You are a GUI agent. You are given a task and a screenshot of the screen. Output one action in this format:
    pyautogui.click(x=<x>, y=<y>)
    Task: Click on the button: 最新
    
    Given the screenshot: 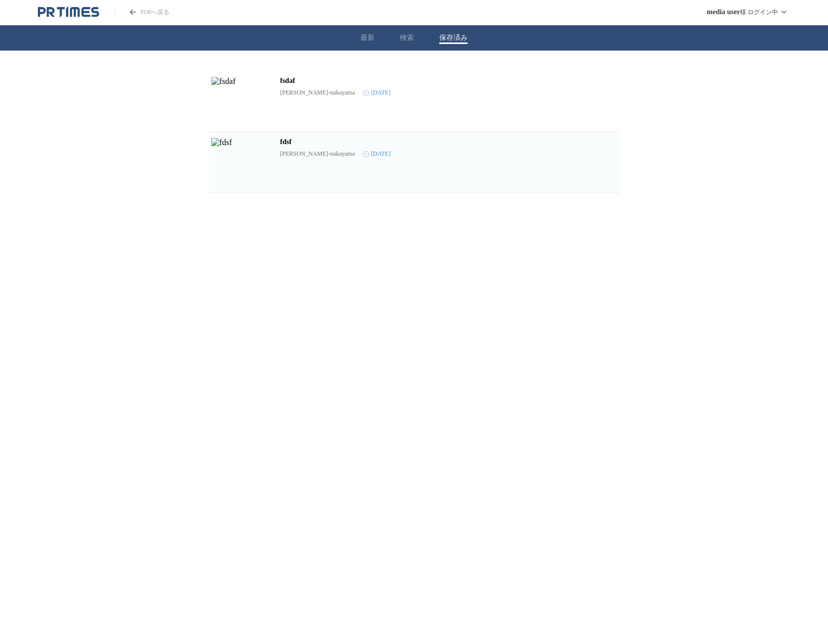 What is the action you would take?
    pyautogui.click(x=368, y=38)
    